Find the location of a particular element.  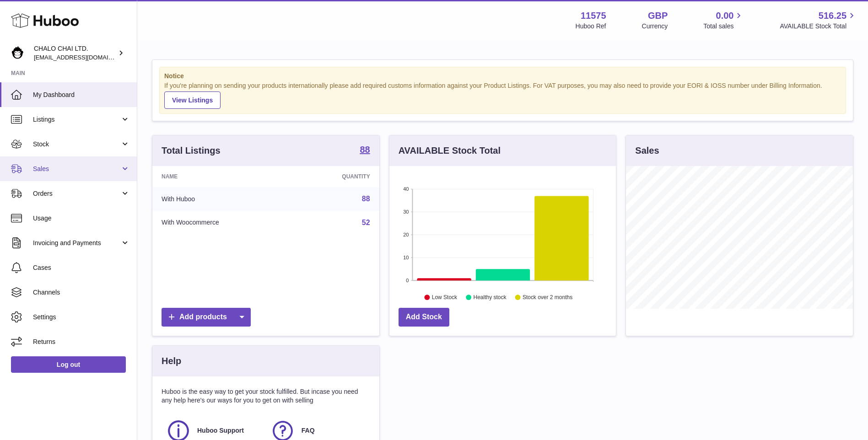

span: 0.00 is located at coordinates (724, 16).